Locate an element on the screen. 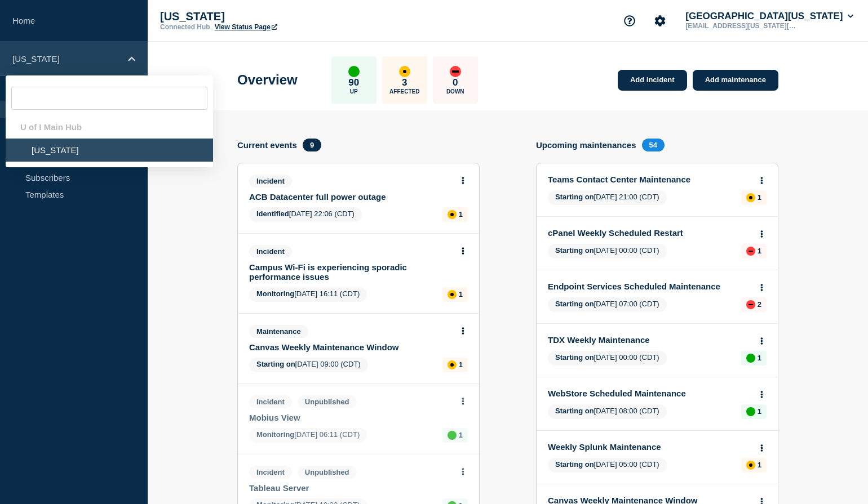 This screenshot has height=504, width=868. a: TDX Weekly Maintenance is located at coordinates (649, 340).